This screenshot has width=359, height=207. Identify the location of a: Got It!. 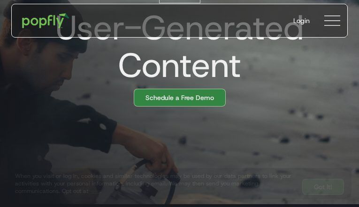
(323, 187).